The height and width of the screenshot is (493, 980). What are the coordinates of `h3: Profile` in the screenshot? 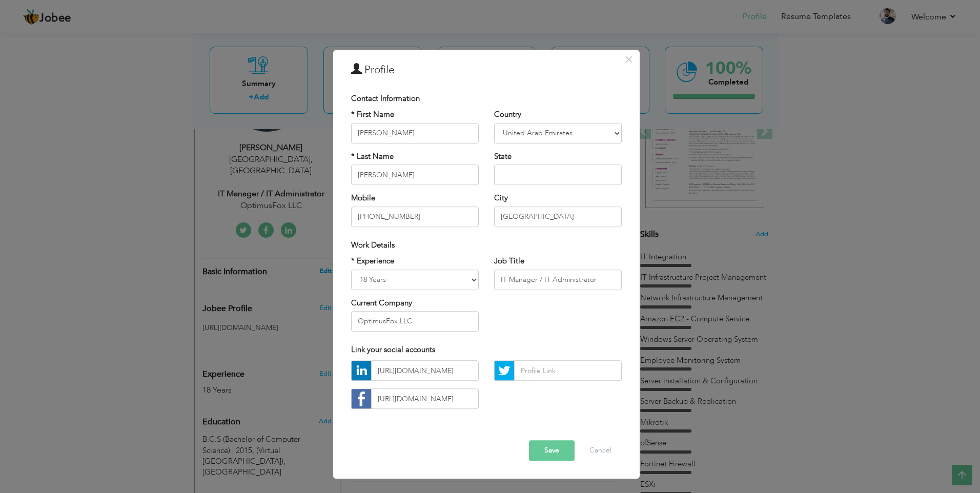 It's located at (486, 70).